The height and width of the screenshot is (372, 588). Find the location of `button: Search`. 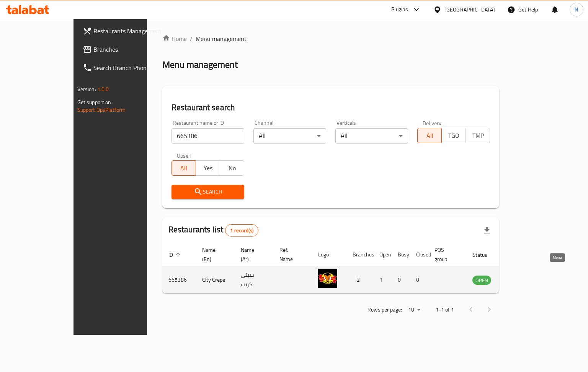

button: Search is located at coordinates (208, 192).